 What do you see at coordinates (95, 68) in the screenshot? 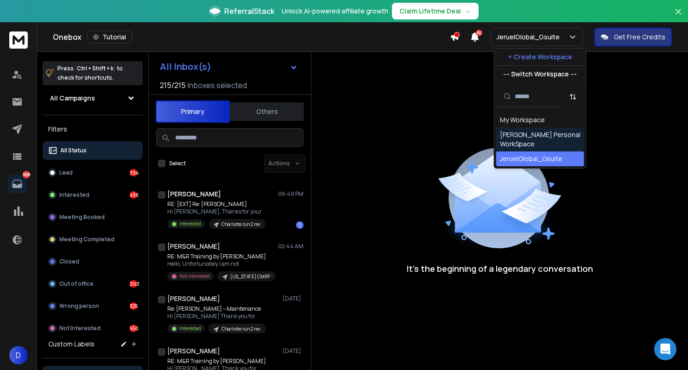
I see `span: Ctrl + Shift + k` at bounding box center [95, 68].